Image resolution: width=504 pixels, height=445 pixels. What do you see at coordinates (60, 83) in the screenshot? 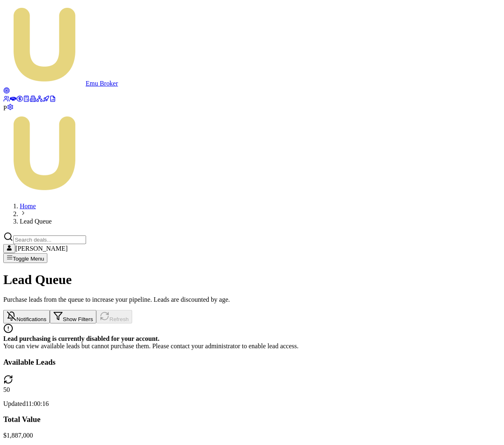
I see `a: Emu Broker` at bounding box center [60, 83].